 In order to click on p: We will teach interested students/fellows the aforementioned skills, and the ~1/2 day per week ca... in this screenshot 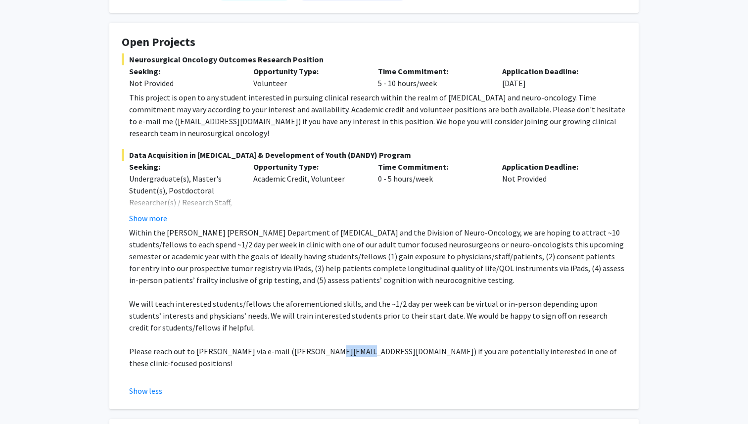, I will do `click(377, 316)`.